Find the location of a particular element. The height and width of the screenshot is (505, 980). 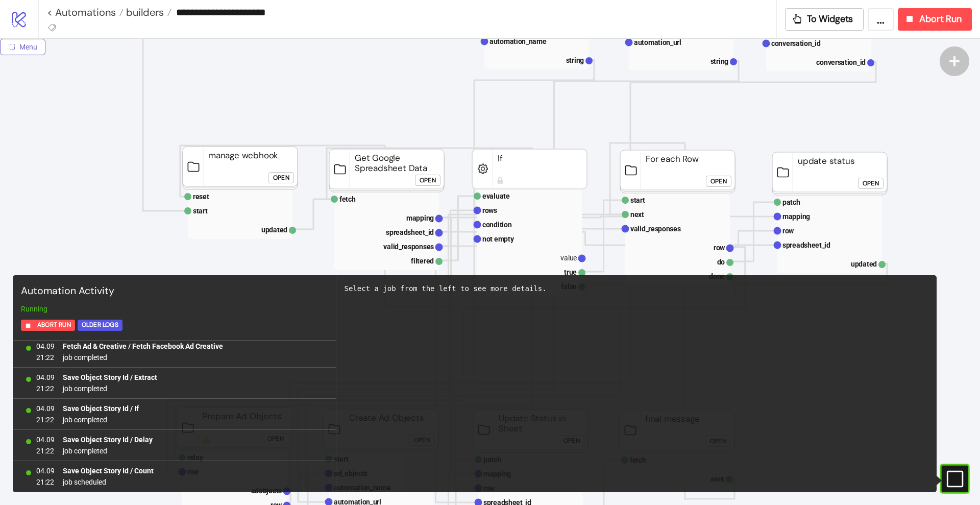

text: automation_url is located at coordinates (657, 42).